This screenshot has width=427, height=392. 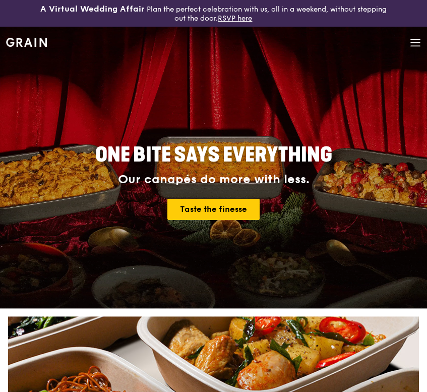 I want to click on img: Grain, so click(x=26, y=42).